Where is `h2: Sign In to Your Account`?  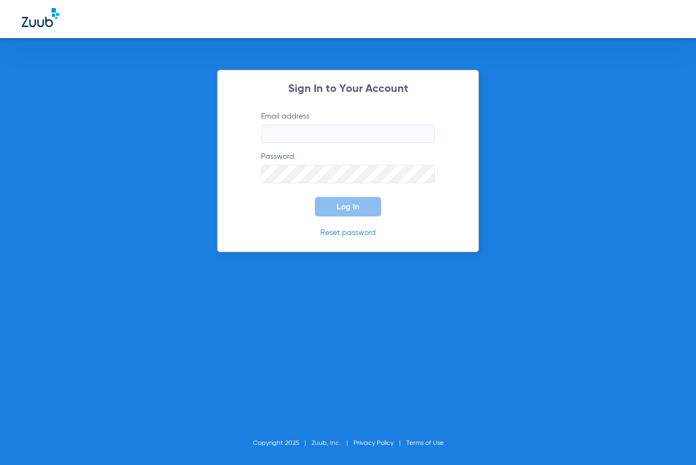 h2: Sign In to Your Account is located at coordinates (348, 89).